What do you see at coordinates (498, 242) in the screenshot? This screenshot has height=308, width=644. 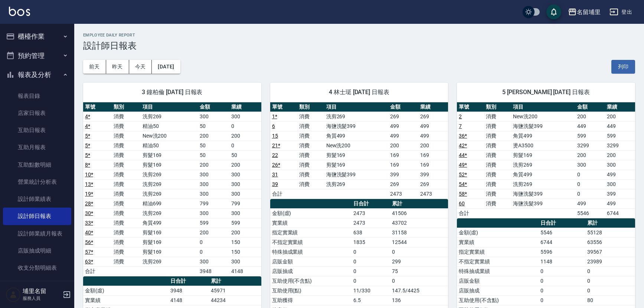 I see `td: 實業績` at bounding box center [498, 242].